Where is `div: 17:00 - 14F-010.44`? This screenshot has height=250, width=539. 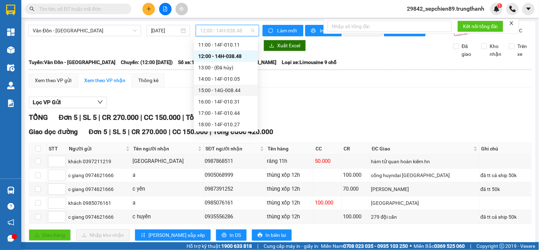
div: 17:00 - 14F-010.44 is located at coordinates (226, 113).